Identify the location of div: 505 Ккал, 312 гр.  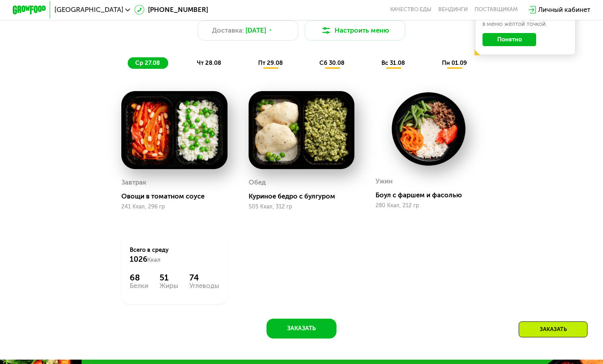
(302, 207).